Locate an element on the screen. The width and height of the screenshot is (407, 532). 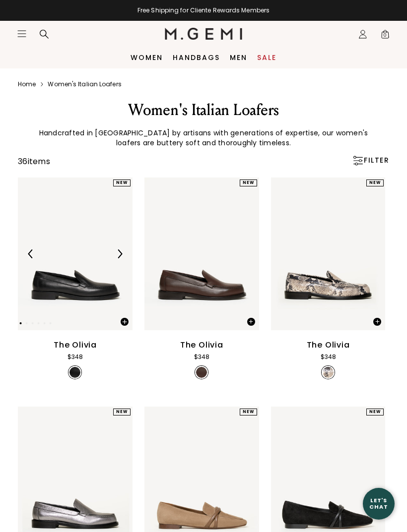
img: Next Arrow is located at coordinates (120, 254).